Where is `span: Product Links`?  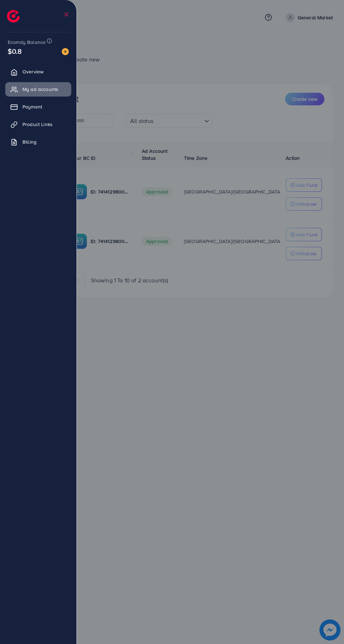
span: Product Links is located at coordinates (38, 124).